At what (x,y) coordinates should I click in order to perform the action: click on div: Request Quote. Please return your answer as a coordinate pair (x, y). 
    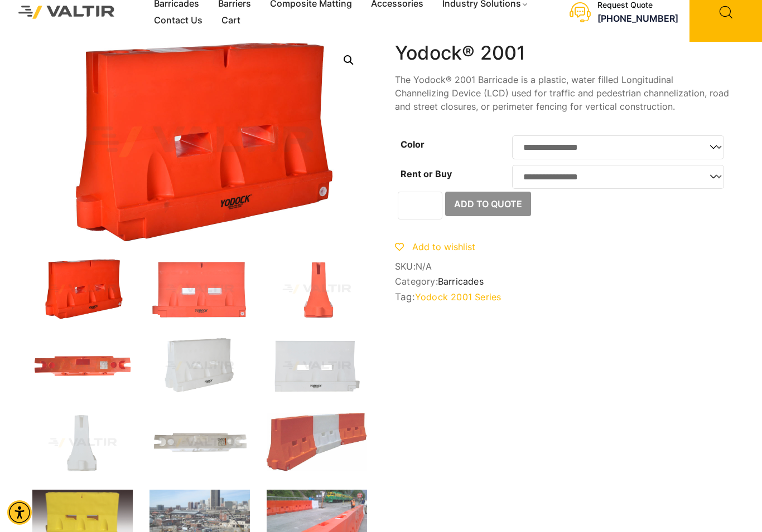
    Looking at the image, I should click on (638, 5).